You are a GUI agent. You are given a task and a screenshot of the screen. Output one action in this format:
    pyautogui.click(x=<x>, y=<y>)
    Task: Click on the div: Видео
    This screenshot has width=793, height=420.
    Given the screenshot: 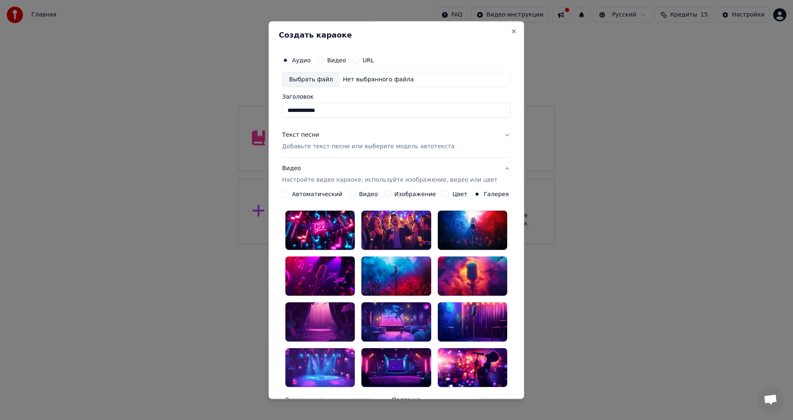 What is the action you would take?
    pyautogui.click(x=390, y=175)
    